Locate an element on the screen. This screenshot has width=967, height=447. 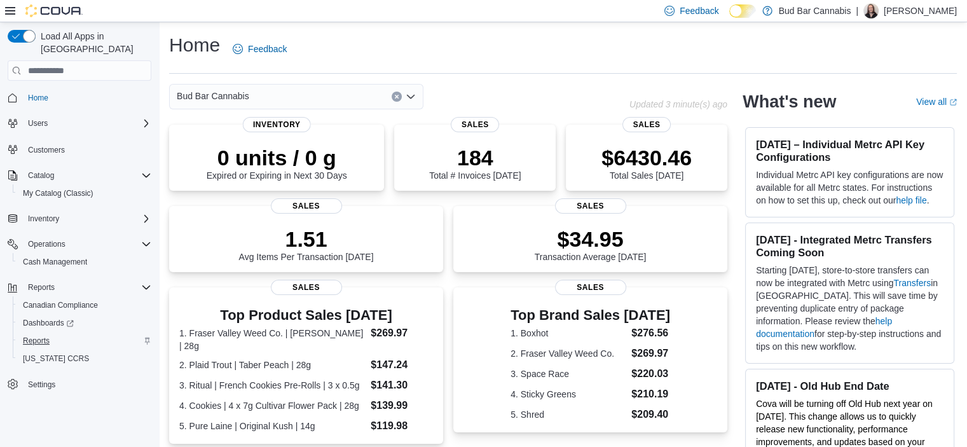
dd: $139.99 is located at coordinates (402, 406).